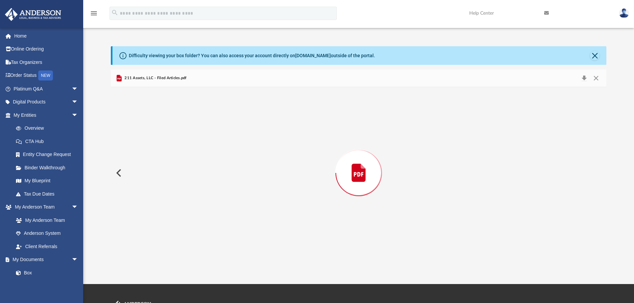  What do you see at coordinates (115, 13) in the screenshot?
I see `i: search` at bounding box center [115, 13].